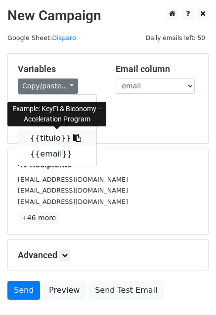 The height and width of the screenshot is (315, 216). What do you see at coordinates (41, 38) in the screenshot?
I see `small: Google Sheet:` at bounding box center [41, 38].